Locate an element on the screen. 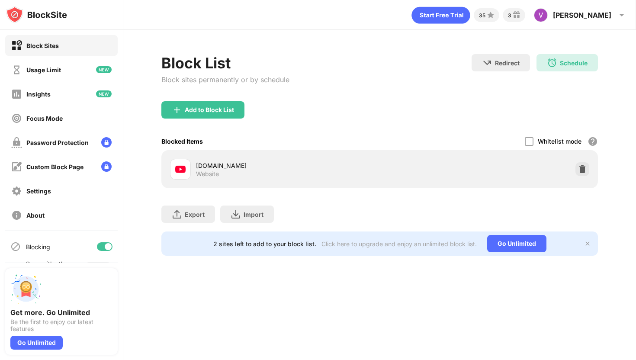  div: Settings is located at coordinates (38, 191).